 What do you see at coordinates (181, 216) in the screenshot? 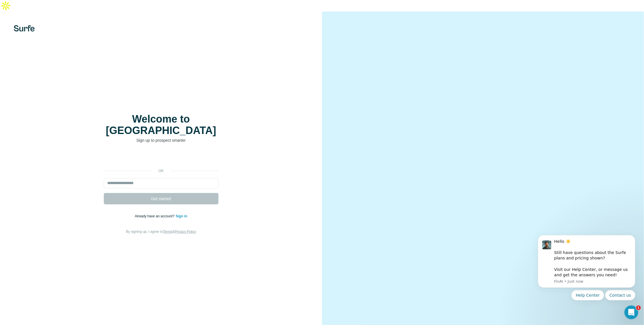
I see `a: Sign in` at bounding box center [181, 216].